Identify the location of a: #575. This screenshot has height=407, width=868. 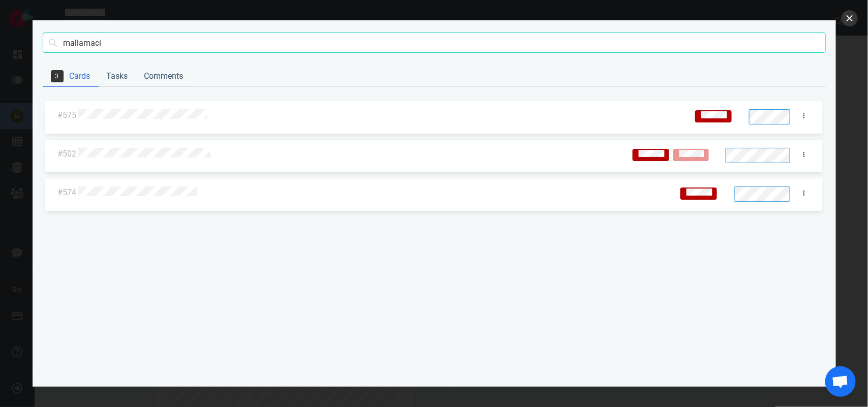
(67, 115).